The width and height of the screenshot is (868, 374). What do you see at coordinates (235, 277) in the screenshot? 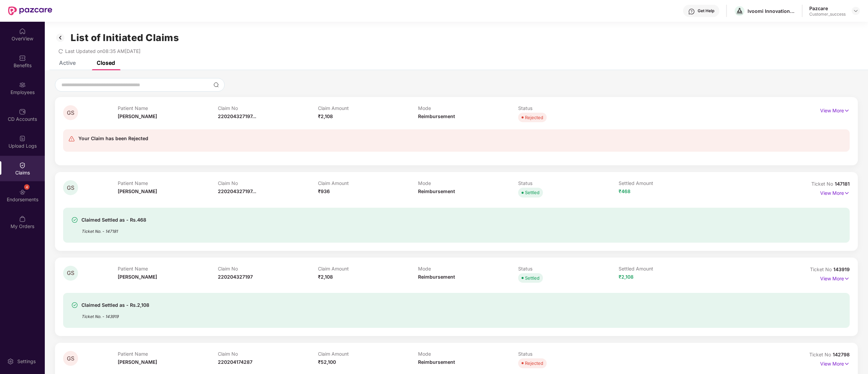
I see `span: 220204327197` at bounding box center [235, 277].